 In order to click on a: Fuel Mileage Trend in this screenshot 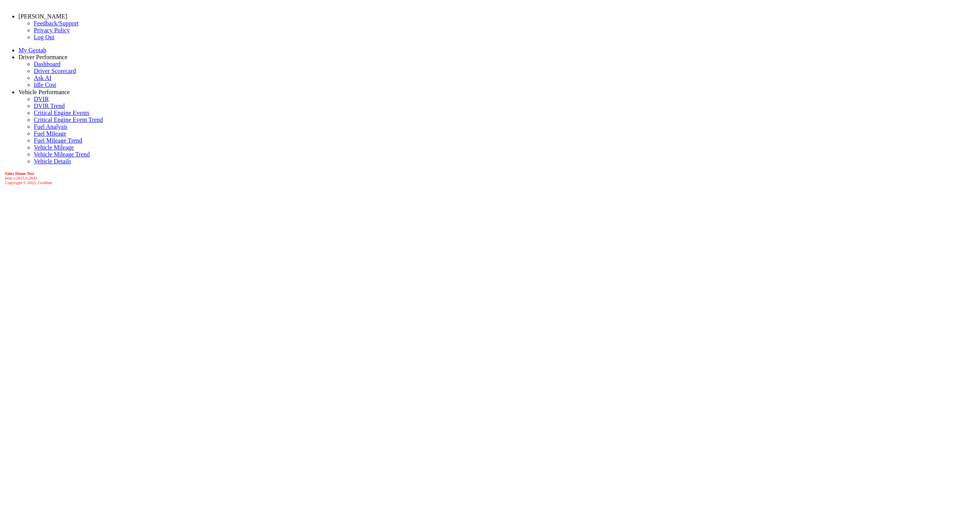, I will do `click(58, 140)`.